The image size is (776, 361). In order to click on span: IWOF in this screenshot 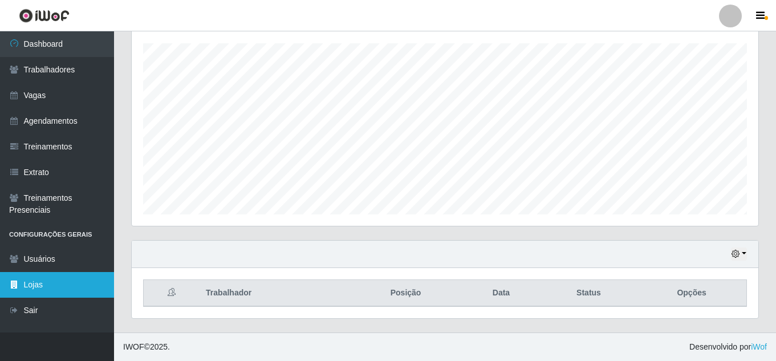, I will do `click(133, 347)`.